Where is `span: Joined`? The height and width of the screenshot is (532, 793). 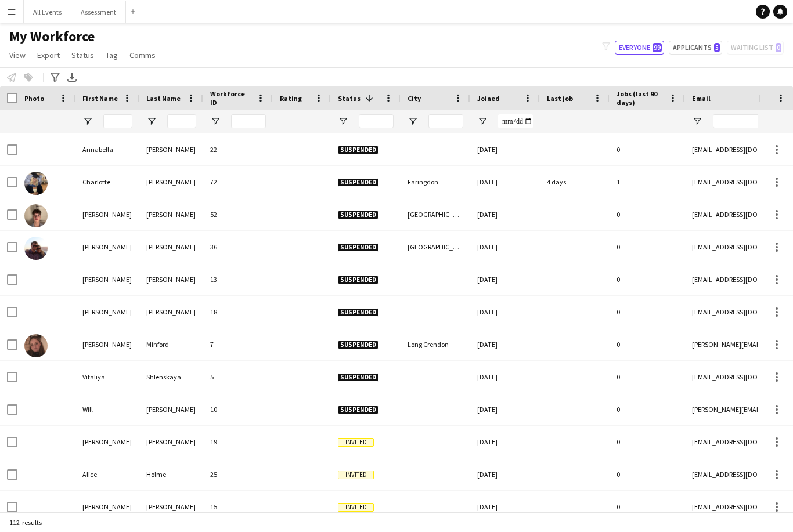
span: Joined is located at coordinates (488, 98).